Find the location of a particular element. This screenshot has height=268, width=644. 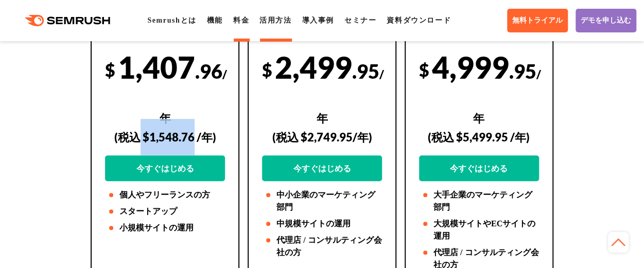

span: 無料トライアル is located at coordinates (537, 20).